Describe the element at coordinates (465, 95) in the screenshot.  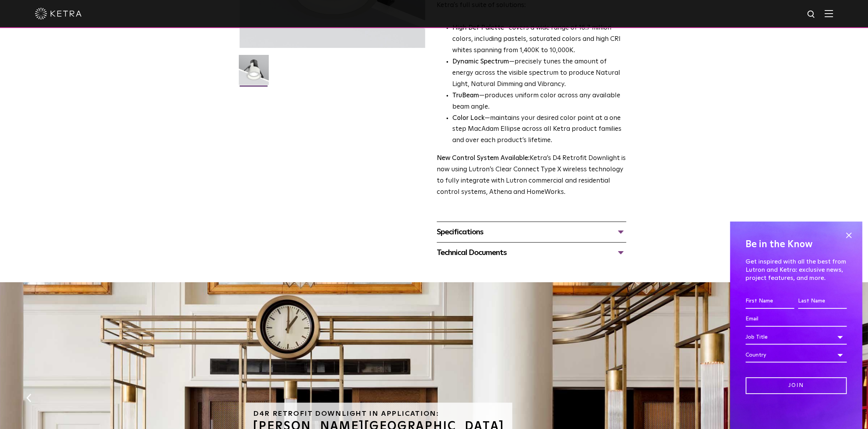
I see `strong: TruBeam` at that location.